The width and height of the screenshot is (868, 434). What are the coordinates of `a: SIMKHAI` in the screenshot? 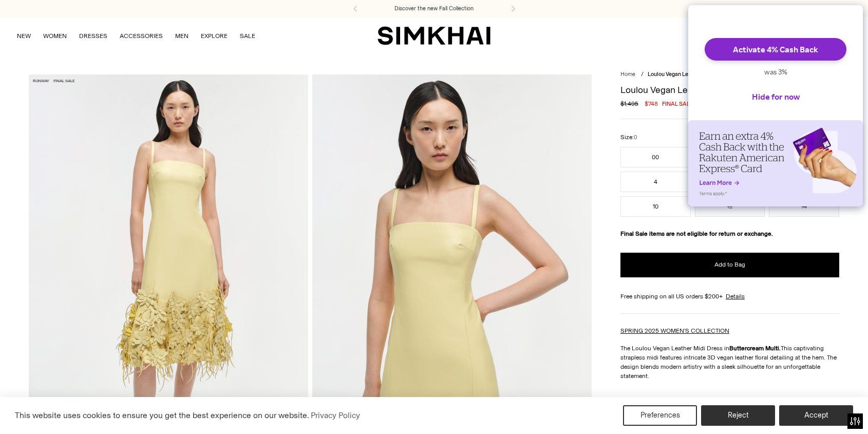 It's located at (434, 35).